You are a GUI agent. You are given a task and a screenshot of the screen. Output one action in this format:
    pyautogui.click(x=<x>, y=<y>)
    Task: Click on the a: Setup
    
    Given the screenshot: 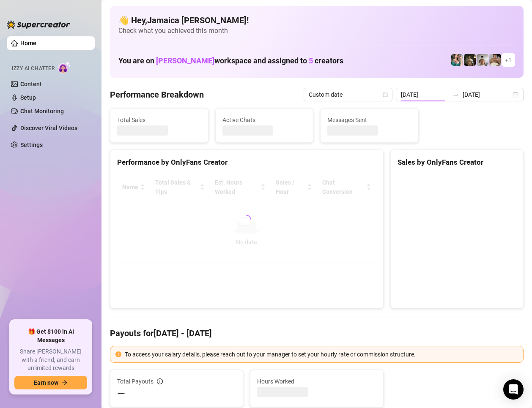 What is the action you would take?
    pyautogui.click(x=28, y=98)
    